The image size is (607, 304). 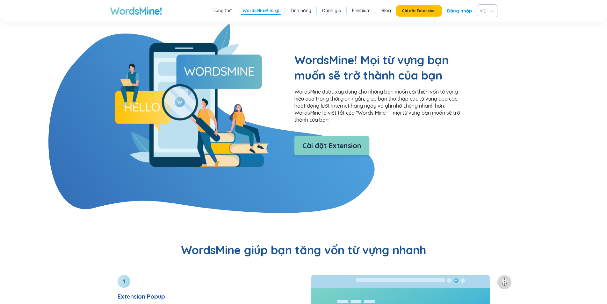 I want to click on a: Đăng nhập, so click(x=460, y=11).